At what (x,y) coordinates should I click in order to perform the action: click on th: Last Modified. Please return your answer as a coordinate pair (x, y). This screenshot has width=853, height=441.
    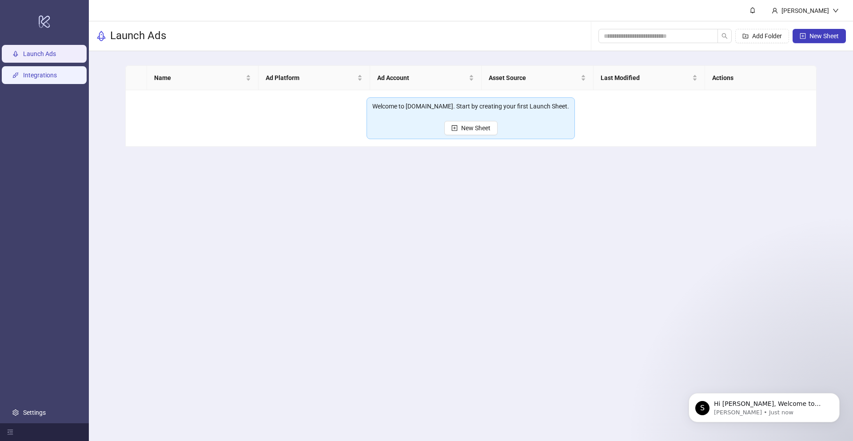
    Looking at the image, I should click on (649, 78).